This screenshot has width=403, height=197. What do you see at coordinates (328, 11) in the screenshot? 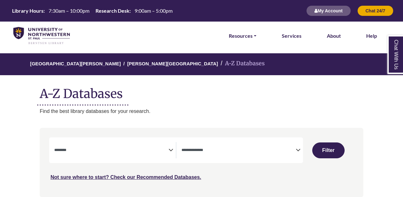
I see `button: My Account` at bounding box center [328, 11].